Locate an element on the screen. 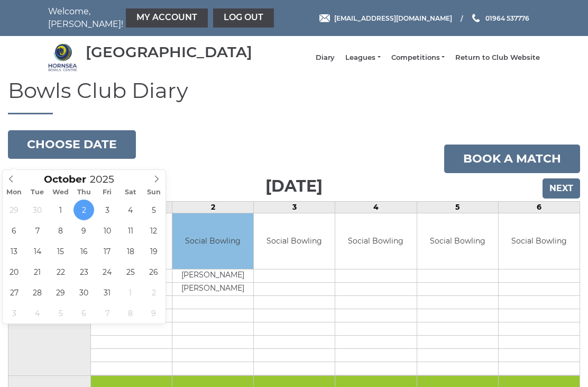 The image size is (588, 387). input: Scroll to increment is located at coordinates (107, 179).